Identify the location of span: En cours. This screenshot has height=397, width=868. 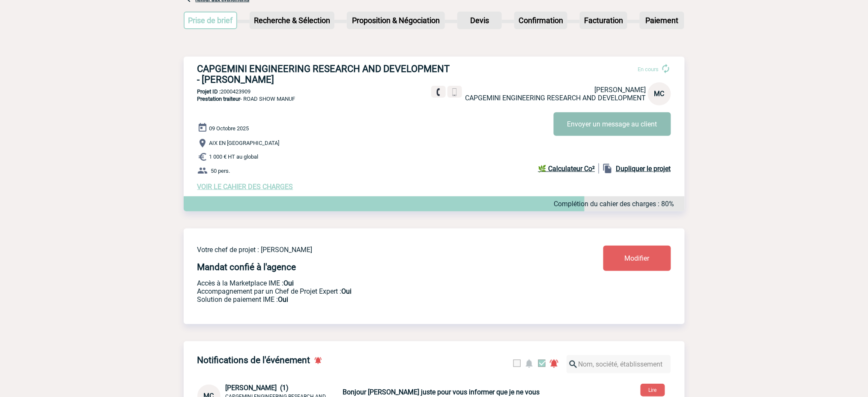
(649, 69).